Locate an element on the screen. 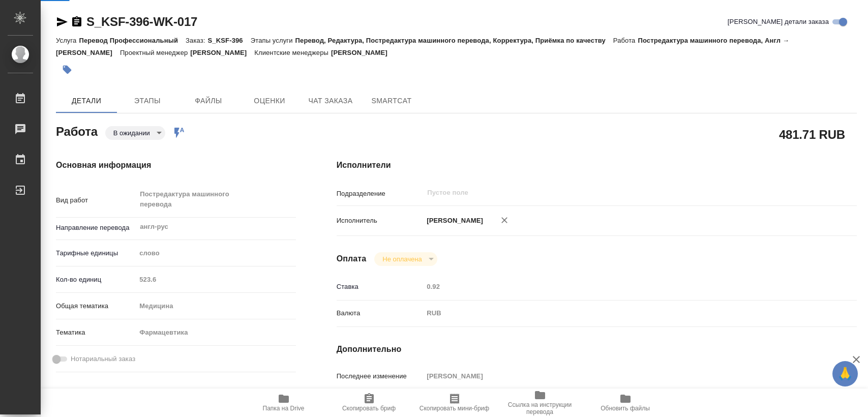 This screenshot has height=417, width=868. div: Фармацевтика is located at coordinates (216, 332).